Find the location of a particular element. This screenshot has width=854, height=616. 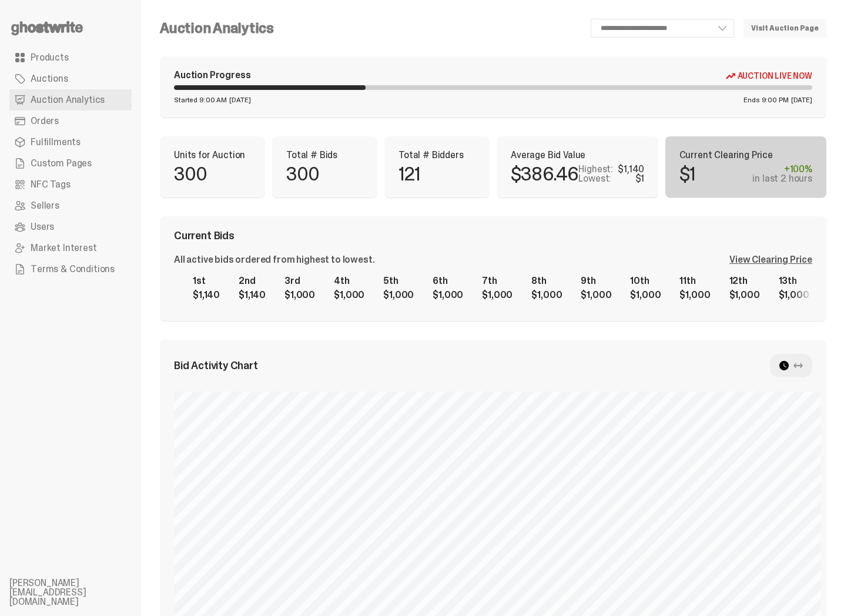

a: Orders is located at coordinates (70, 121).